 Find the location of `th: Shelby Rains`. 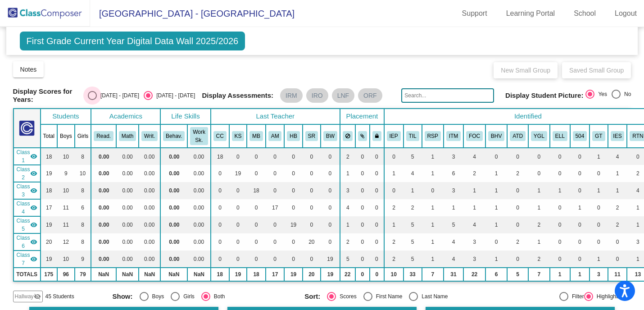

th: Shelby Rains is located at coordinates (312, 136).